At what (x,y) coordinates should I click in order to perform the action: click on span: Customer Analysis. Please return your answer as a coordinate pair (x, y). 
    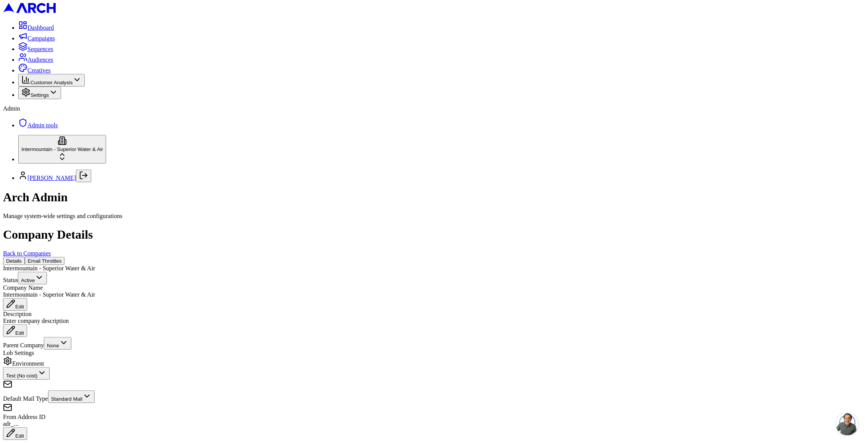
    Looking at the image, I should click on (51, 82).